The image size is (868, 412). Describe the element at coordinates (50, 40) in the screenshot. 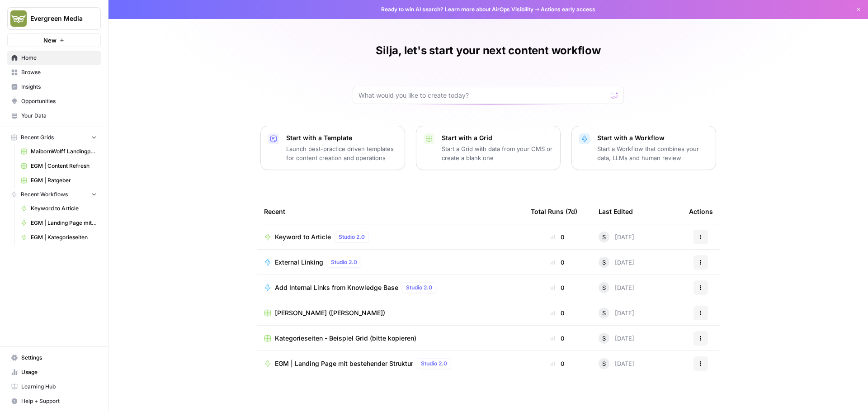

I see `span: New` at that location.